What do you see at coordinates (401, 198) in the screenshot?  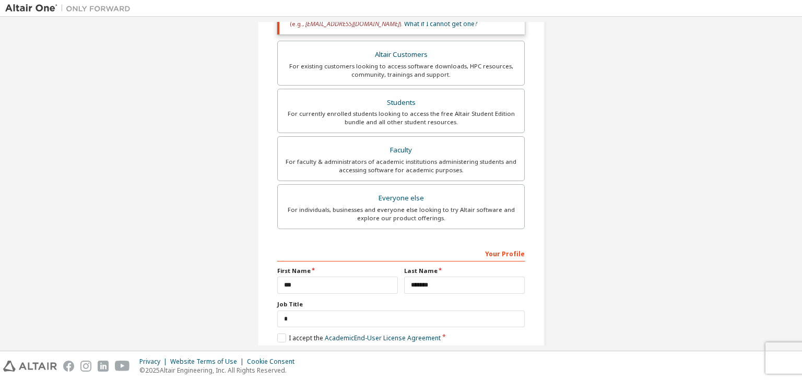 I see `div: Everyone else` at bounding box center [401, 198].